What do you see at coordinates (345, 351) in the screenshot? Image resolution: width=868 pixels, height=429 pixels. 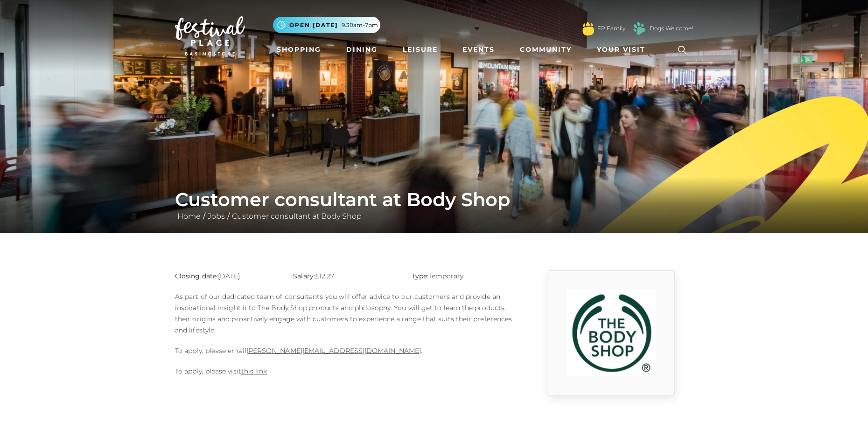 I see `p: To apply, please email .` at bounding box center [345, 351].